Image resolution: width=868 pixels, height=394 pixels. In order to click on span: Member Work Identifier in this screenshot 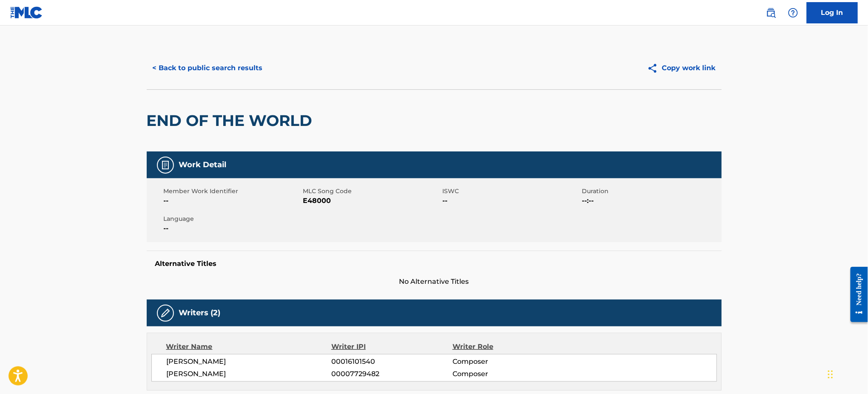, I will do `click(232, 191)`.